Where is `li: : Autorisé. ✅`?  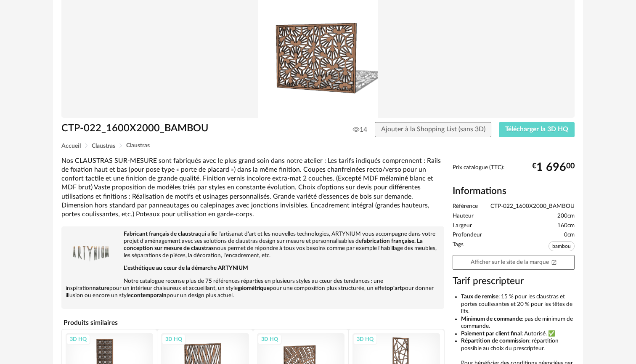
li: : Autorisé. ✅ is located at coordinates (517, 334).